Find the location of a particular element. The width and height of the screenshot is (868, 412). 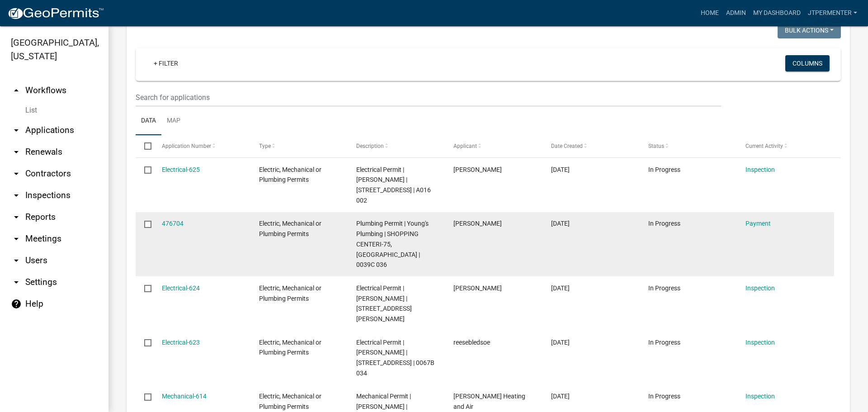

datatable-header-cell: Type is located at coordinates (299, 146).